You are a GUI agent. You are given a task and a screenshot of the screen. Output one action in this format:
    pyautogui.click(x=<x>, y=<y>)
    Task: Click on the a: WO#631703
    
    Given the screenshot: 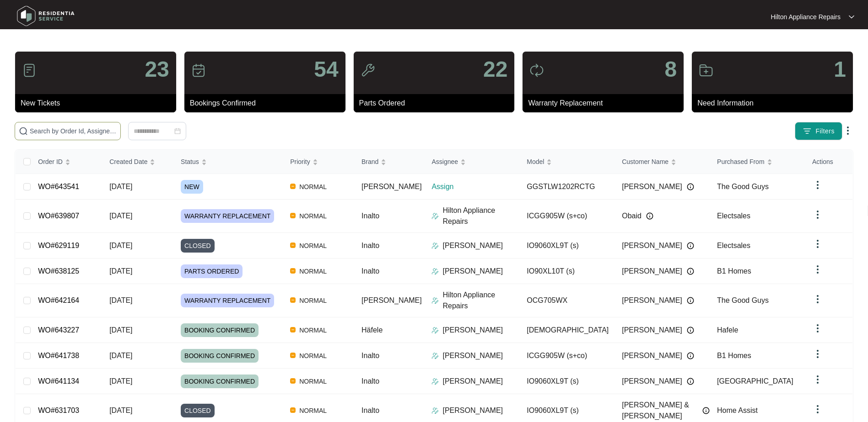 What is the action you would take?
    pyautogui.click(x=59, y=410)
    